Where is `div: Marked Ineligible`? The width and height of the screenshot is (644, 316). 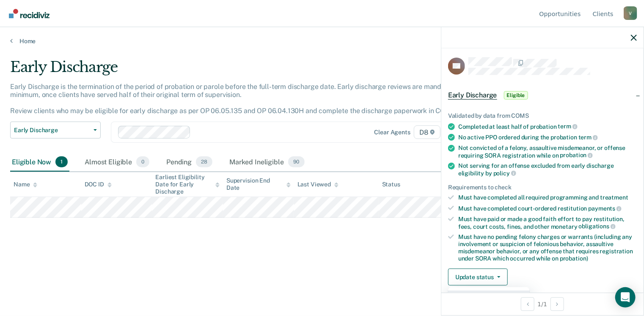 div: Marked Ineligible is located at coordinates (267, 162).